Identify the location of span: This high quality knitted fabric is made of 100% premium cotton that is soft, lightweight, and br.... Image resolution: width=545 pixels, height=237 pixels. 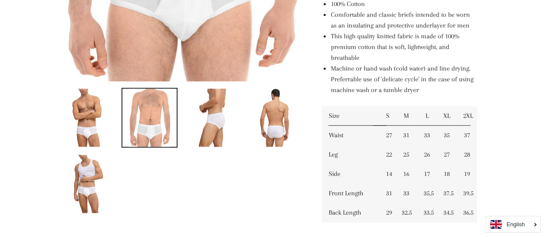
(395, 47).